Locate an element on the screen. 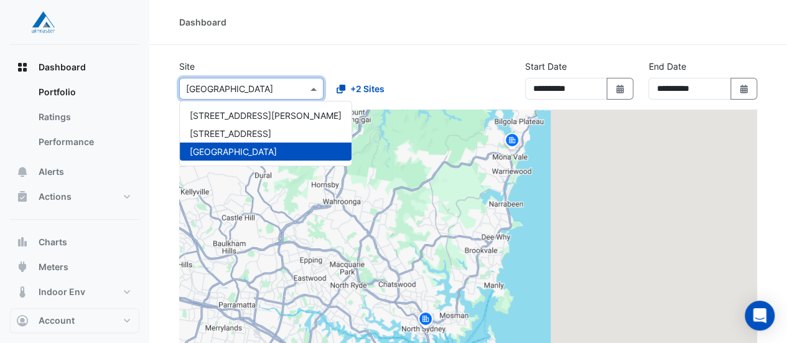 The width and height of the screenshot is (787, 343). span: Dashboard is located at coordinates (62, 67).